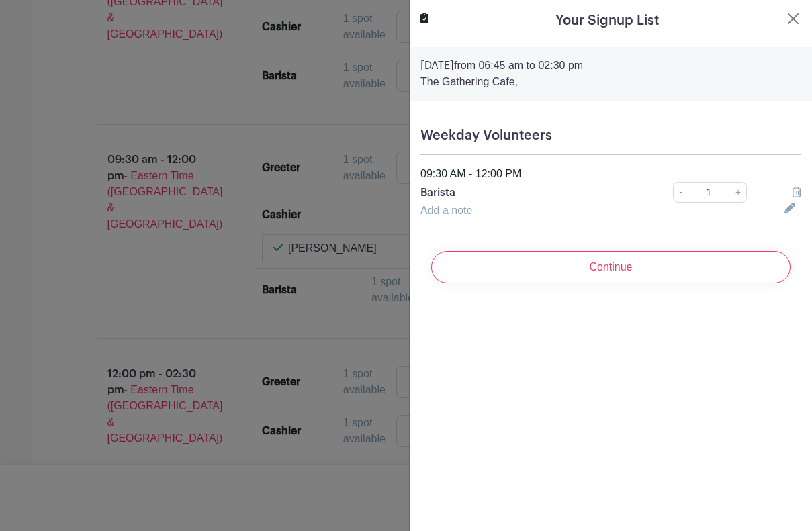  I want to click on p: Barista, so click(528, 193).